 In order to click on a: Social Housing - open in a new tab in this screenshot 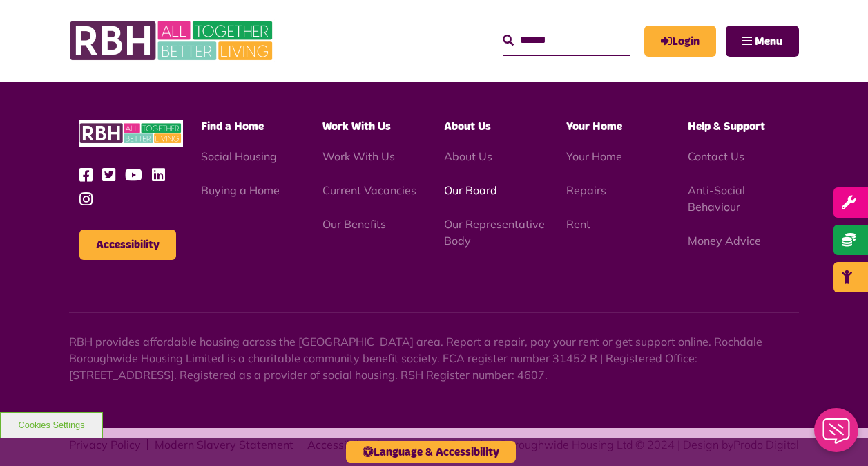, I will do `click(239, 156)`.